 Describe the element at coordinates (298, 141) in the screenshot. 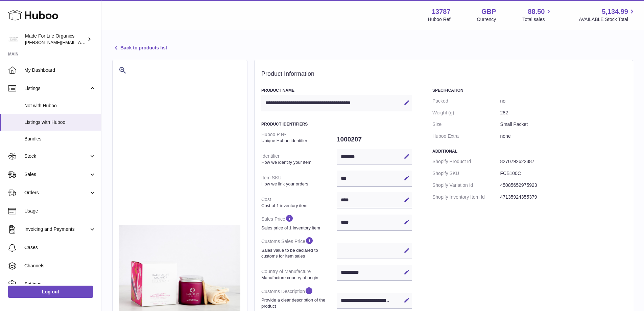

I see `strong: Unique Huboo identifier` at that location.